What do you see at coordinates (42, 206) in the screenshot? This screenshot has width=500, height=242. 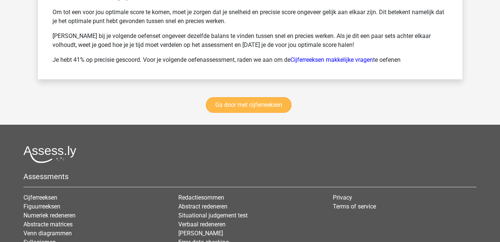 I see `a: Figuurreeksen` at bounding box center [42, 206].